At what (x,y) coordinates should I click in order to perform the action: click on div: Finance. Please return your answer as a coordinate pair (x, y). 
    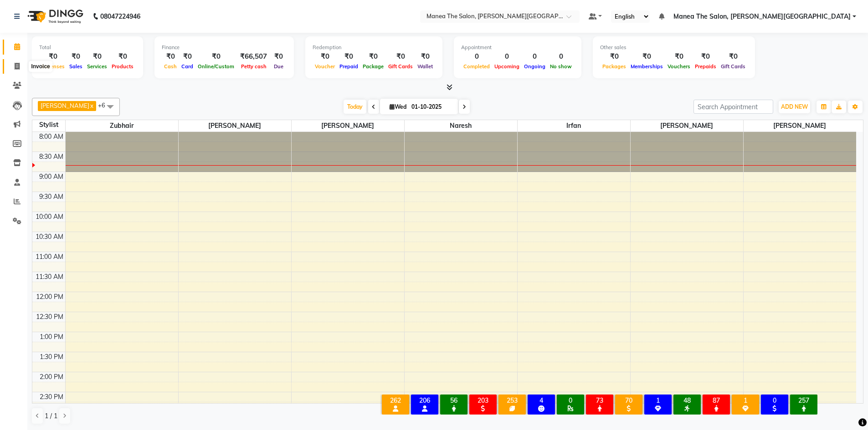
    Looking at the image, I should click on (224, 47).